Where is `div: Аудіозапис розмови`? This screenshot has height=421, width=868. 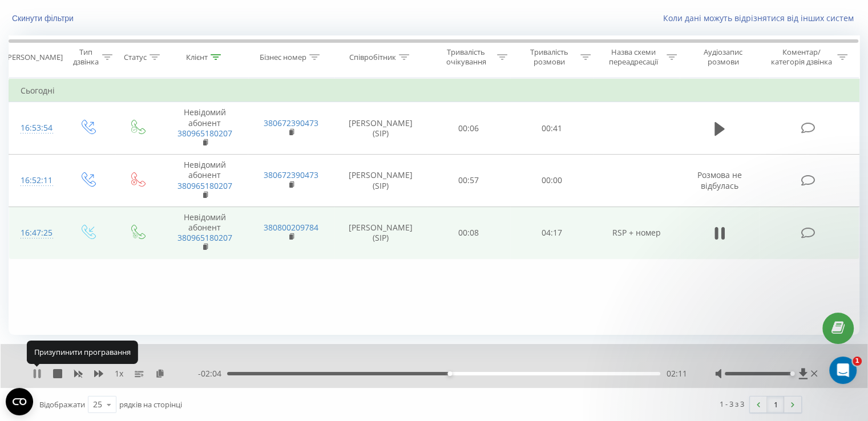 div: Аудіозапис розмови is located at coordinates (723, 57).